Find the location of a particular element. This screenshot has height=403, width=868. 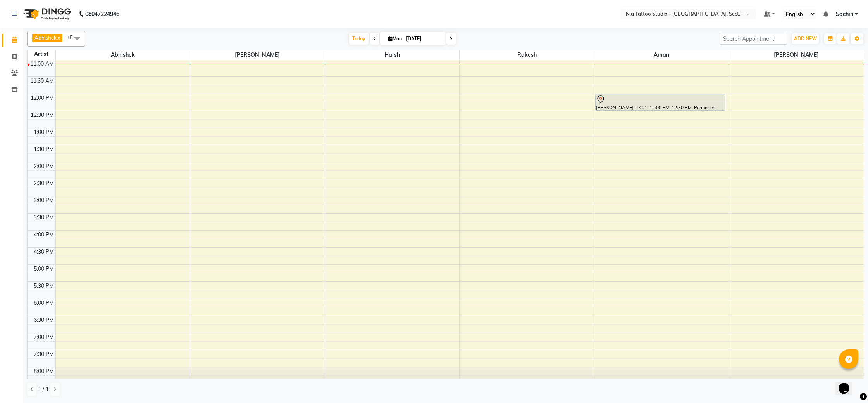

div: 3:00 PM is located at coordinates (44, 200).